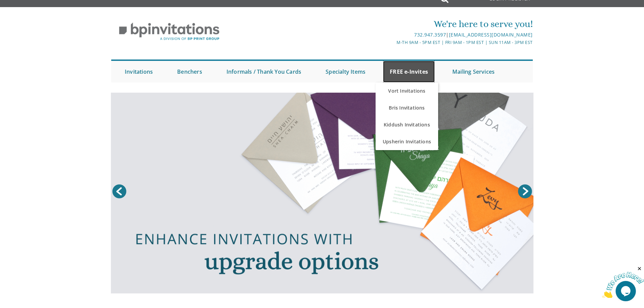  What do you see at coordinates (430, 35) in the screenshot?
I see `a: 732.947.3597` at bounding box center [430, 35].